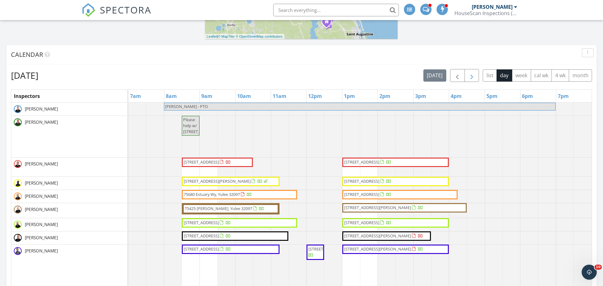  What do you see at coordinates (27, 54) in the screenshot?
I see `span: Calendar` at bounding box center [27, 54].